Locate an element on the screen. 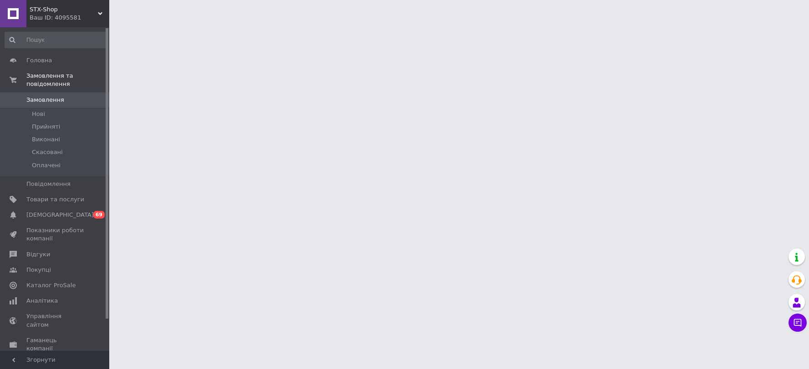 Image resolution: width=809 pixels, height=369 pixels. span: Товари та послуги is located at coordinates (55, 200).